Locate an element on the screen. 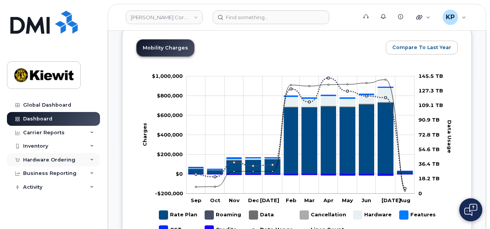 This screenshot has width=490, height=229. tspan: Nov is located at coordinates (234, 200).